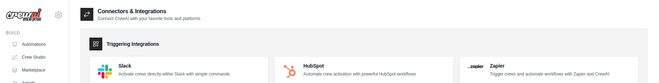  I want to click on h4: Slack, so click(174, 66).